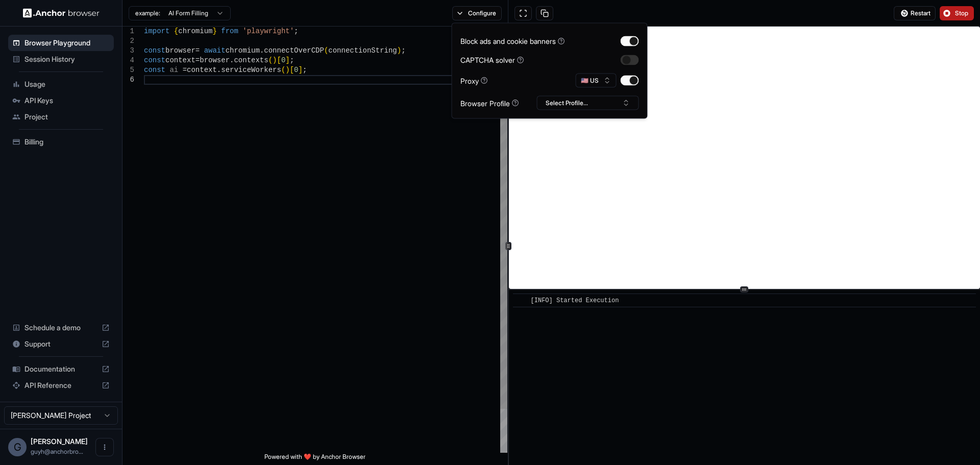 This screenshot has height=465, width=980. I want to click on span: API Reference, so click(61, 385).